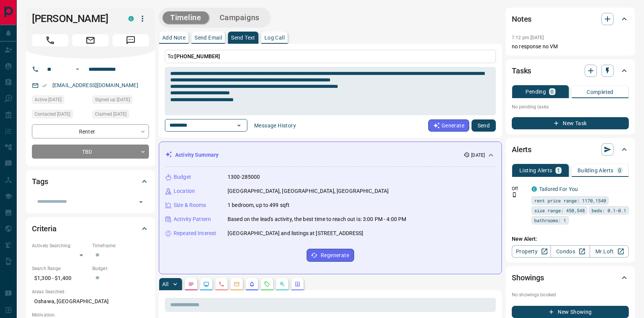 This screenshot has height=318, width=644. I want to click on p: Repeated Interest, so click(195, 233).